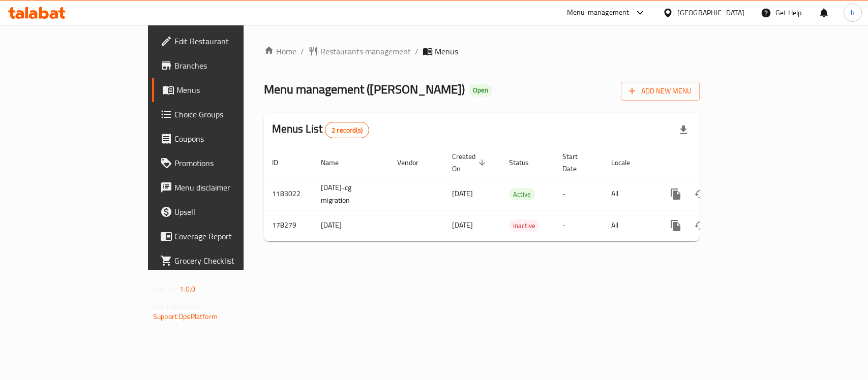 The width and height of the screenshot is (868, 380). Describe the element at coordinates (522, 194) in the screenshot. I see `span: Active` at that location.